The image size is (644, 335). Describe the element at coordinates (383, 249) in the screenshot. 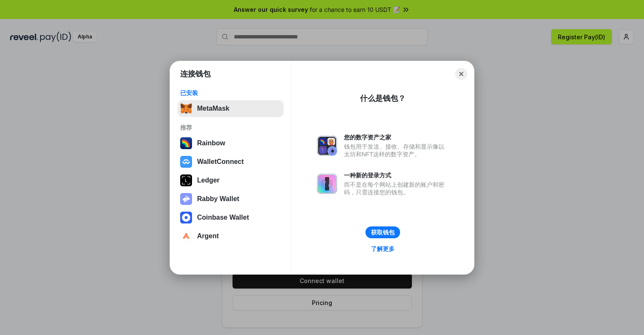

I see `div: 了解更多` at that location.